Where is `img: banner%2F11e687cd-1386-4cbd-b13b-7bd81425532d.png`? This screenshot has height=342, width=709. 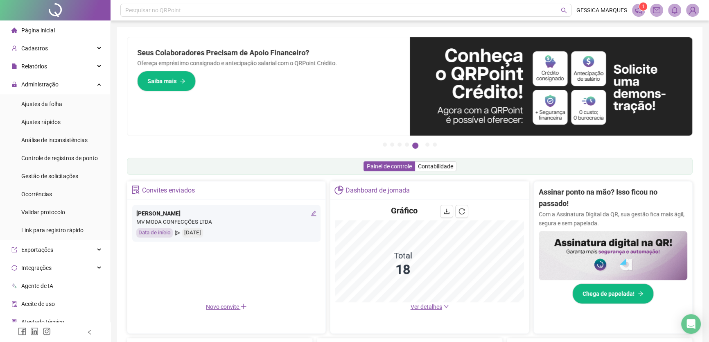 img: banner%2F11e687cd-1386-4cbd-b13b-7bd81425532d.png is located at coordinates (551, 86).